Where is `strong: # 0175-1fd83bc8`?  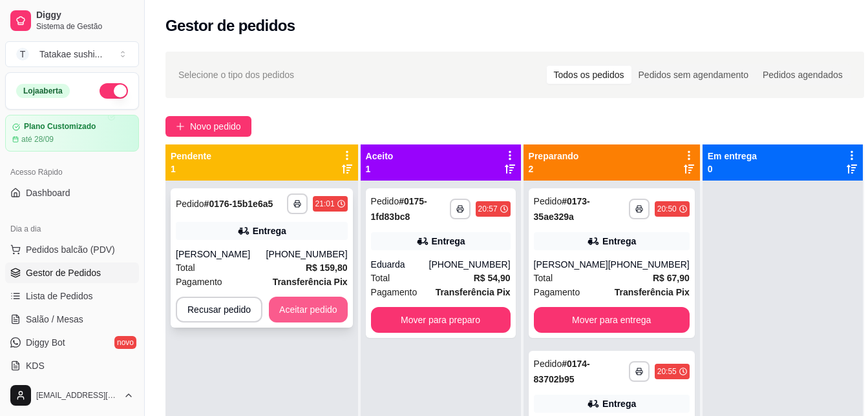
strong: # 0175-1fd83bc8 is located at coordinates (399, 209).